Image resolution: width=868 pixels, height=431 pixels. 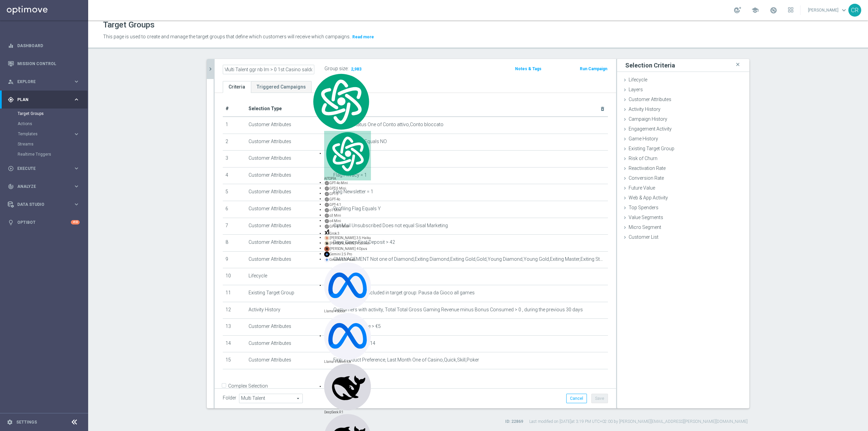 I want to click on span: Explore, so click(x=45, y=81).